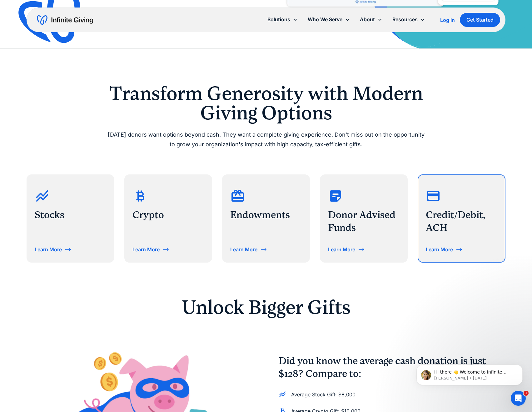 Image resolution: width=532 pixels, height=412 pixels. I want to click on p: Hi there 👋 Welcome to Infinite Giving. If you have any questions, just reply to this message. [GE..., so click(67, 21).